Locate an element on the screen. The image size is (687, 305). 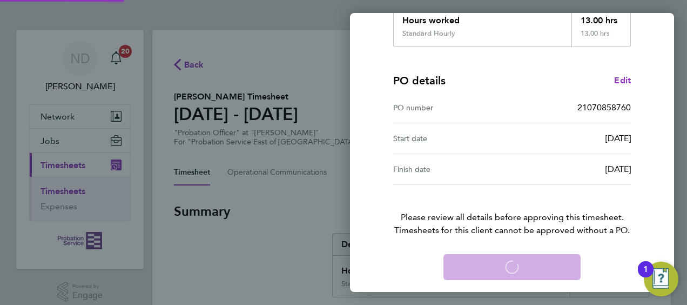
div: Start date is located at coordinates (453, 138).